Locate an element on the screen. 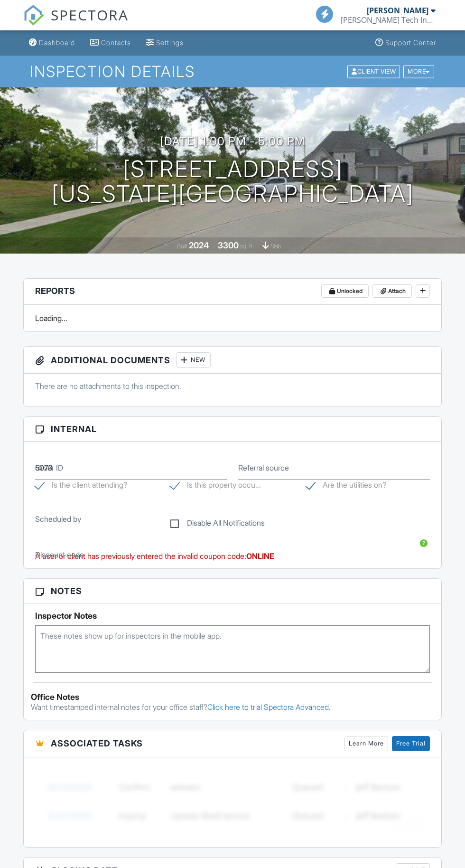 The height and width of the screenshot is (868, 465). a: Learn More is located at coordinates (366, 744).